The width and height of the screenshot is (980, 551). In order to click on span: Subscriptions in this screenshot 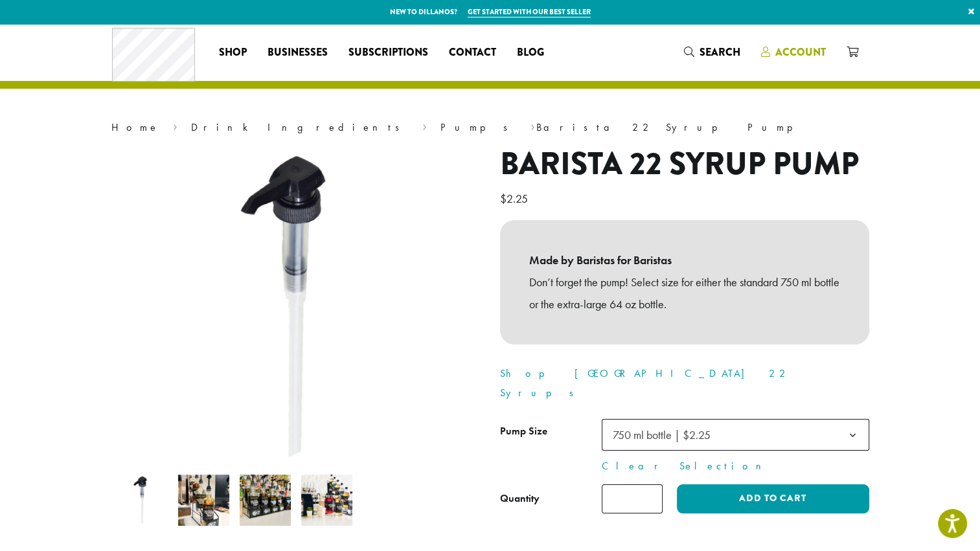, I will do `click(388, 52)`.